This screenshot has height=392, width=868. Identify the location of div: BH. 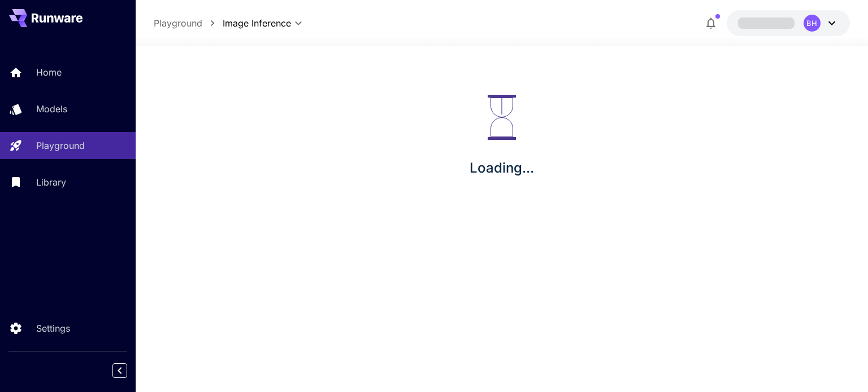
(812, 23).